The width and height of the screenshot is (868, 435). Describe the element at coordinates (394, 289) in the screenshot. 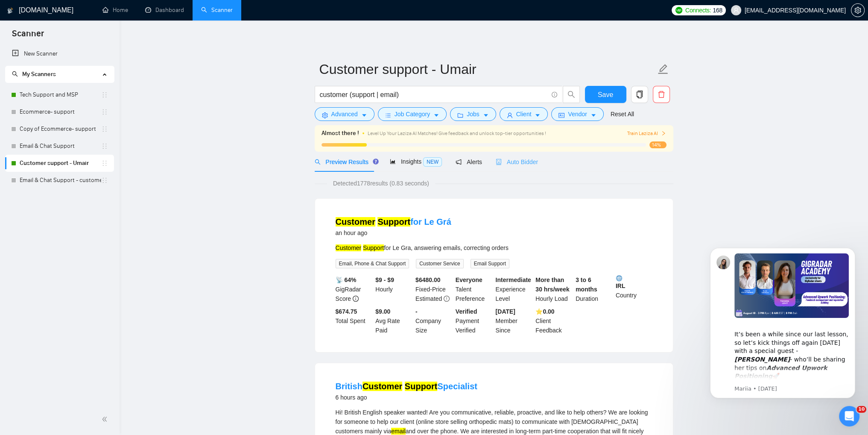

I see `div: Hourly` at that location.